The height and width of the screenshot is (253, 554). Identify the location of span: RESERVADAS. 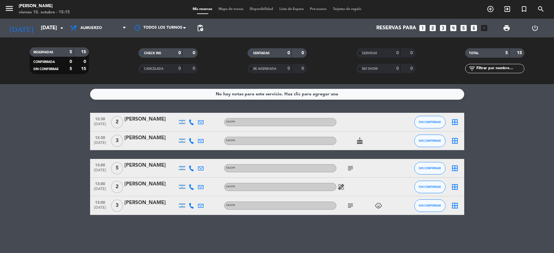
(43, 52).